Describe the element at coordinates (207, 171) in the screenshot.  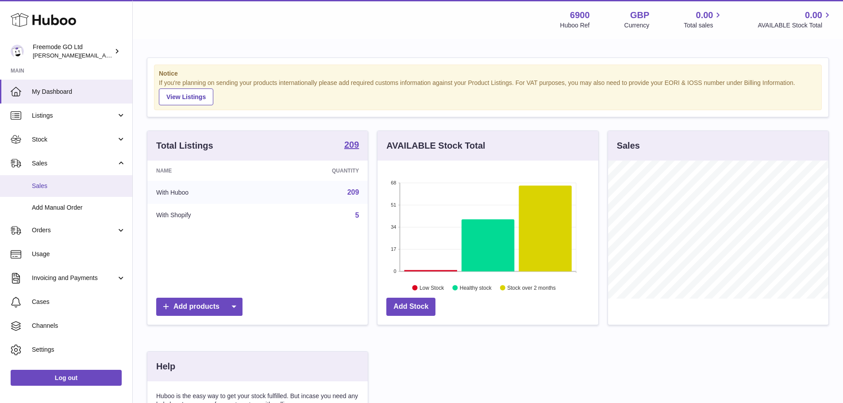
I see `th: Name` at that location.